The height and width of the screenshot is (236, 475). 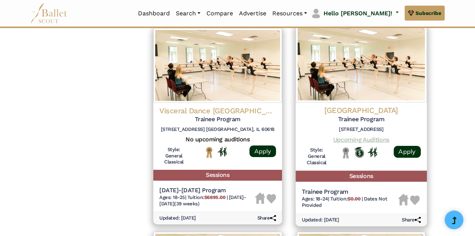 What do you see at coordinates (215, 197) in the screenshot?
I see `b: $6895.00` at bounding box center [215, 197].